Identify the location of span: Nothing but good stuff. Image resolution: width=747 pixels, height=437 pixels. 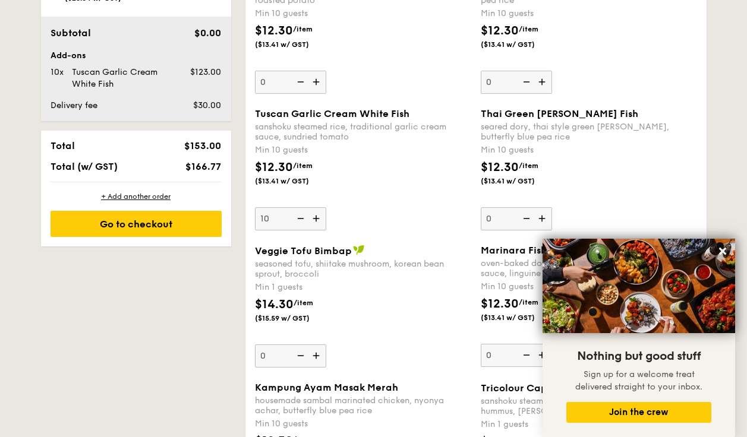
(639, 356).